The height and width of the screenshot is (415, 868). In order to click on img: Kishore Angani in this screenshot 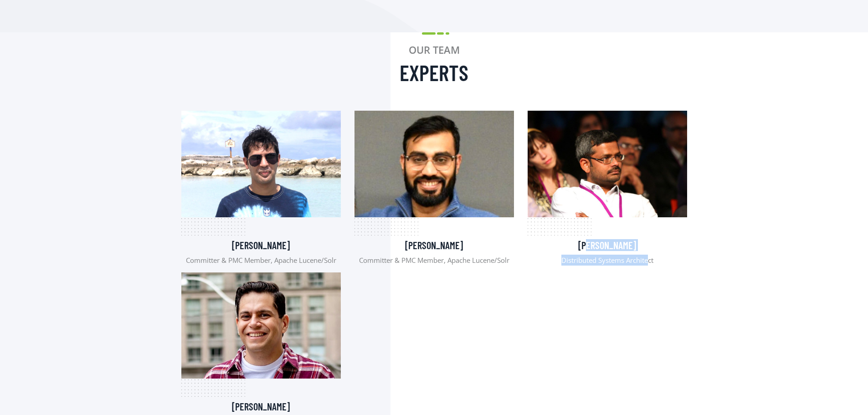, I will do `click(608, 164)`.